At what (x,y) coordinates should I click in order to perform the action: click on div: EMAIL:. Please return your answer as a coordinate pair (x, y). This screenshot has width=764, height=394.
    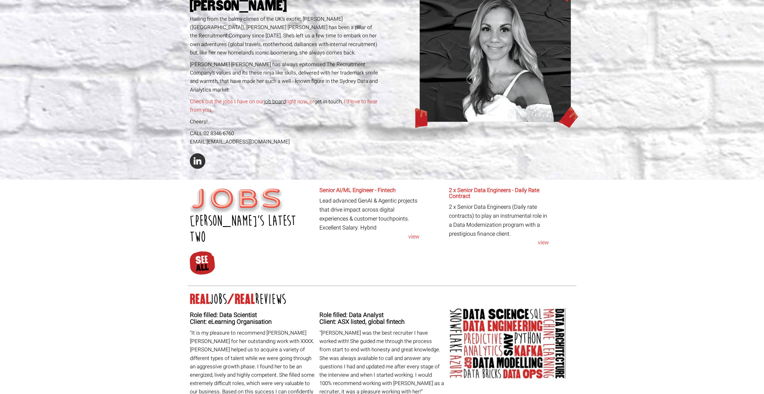
    Looking at the image, I should click on (285, 142).